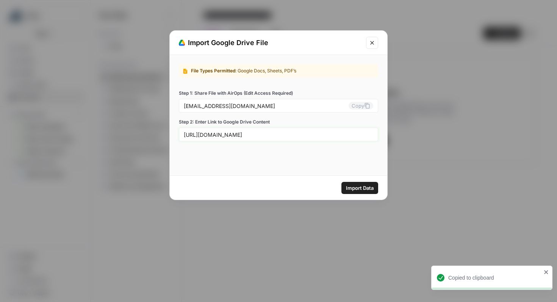  What do you see at coordinates (266, 71) in the screenshot?
I see `span: : Google Docs, Sheets, PDF’s` at bounding box center [266, 71].